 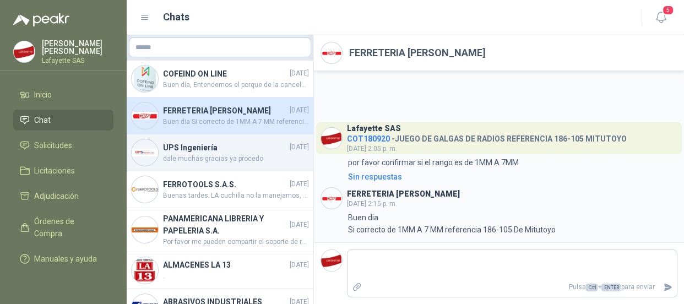 I want to click on a: Licitaciones, so click(x=63, y=171).